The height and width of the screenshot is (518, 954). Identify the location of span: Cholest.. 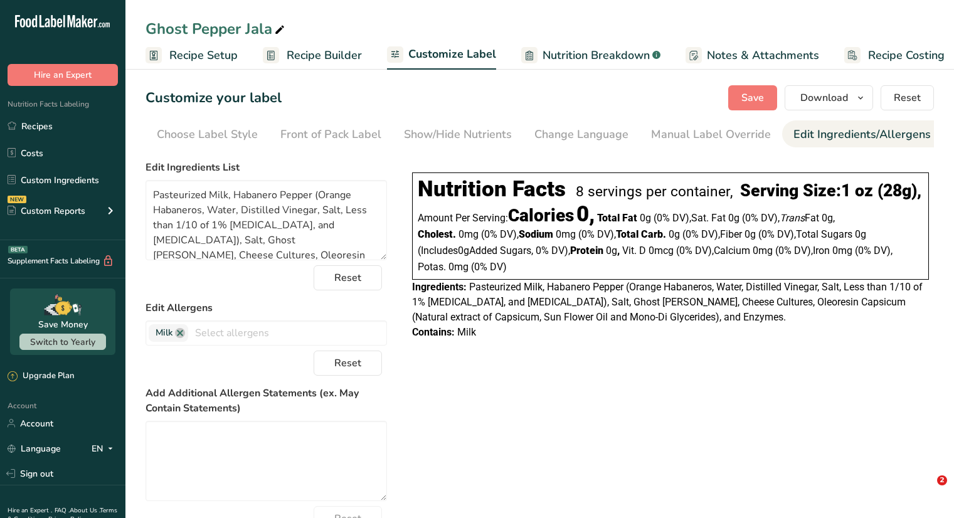
(437, 234).